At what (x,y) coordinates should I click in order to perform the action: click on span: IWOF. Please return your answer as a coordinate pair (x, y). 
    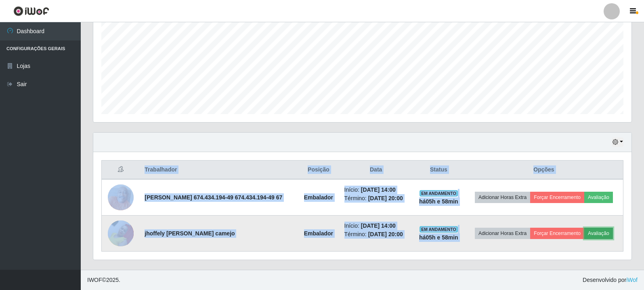
    Looking at the image, I should click on (95, 280).